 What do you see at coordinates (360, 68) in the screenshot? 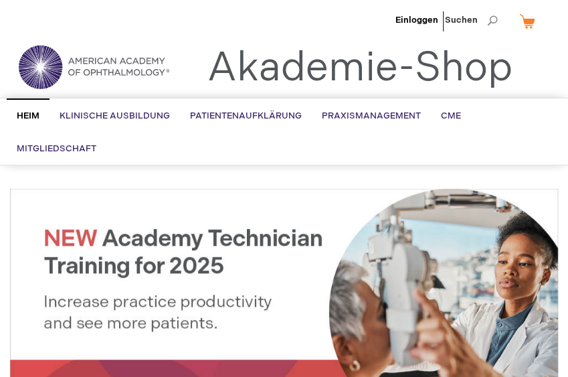
I see `a: Akademie-Shop` at bounding box center [360, 68].